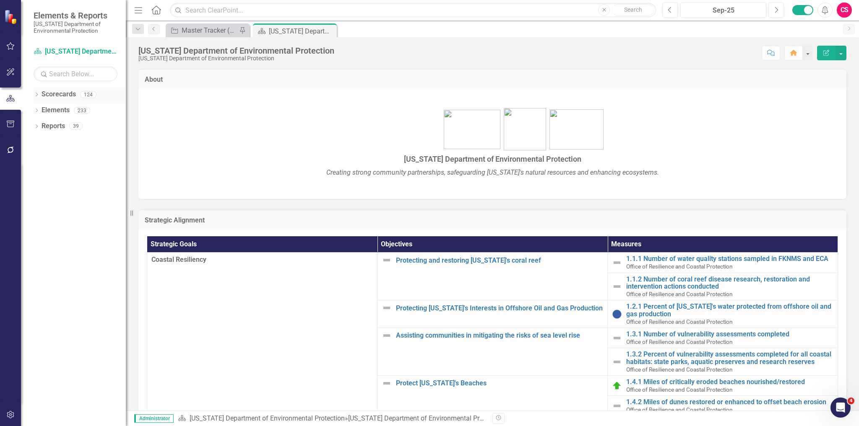  Describe the element at coordinates (492, 221) in the screenshot. I see `h3: Strategic Alignment` at that location.